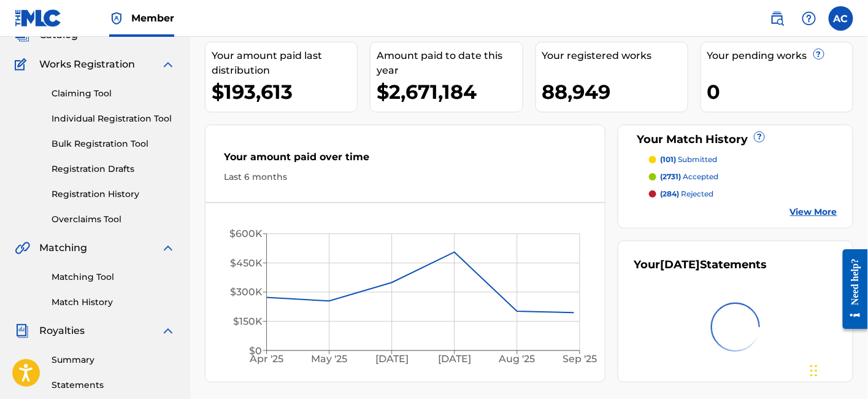  I want to click on span: Royalties, so click(62, 331).